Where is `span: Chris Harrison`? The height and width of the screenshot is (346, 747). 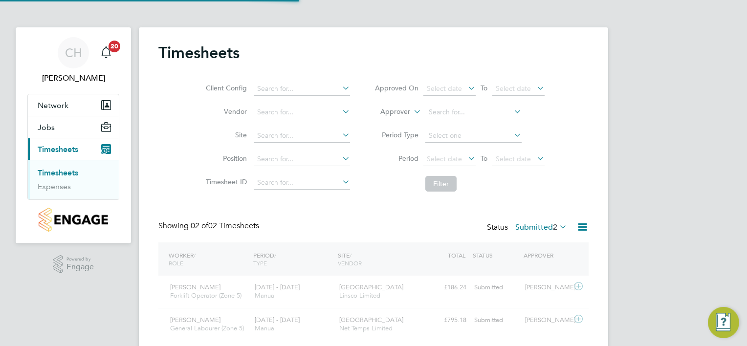 span: Chris Harrison is located at coordinates (73, 78).